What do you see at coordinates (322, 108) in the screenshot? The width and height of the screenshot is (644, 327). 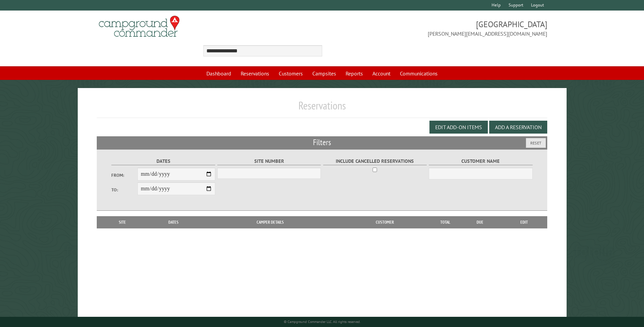 I see `h1: Reservations` at bounding box center [322, 108].